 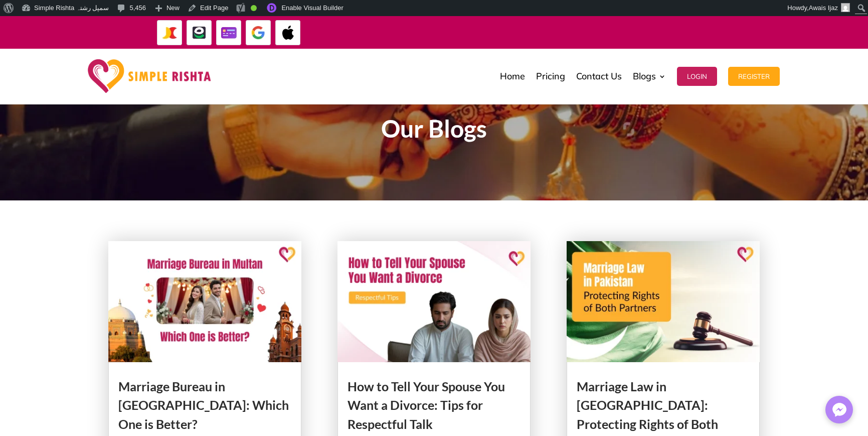 What do you see at coordinates (754, 77) in the screenshot?
I see `a: Register` at bounding box center [754, 77].